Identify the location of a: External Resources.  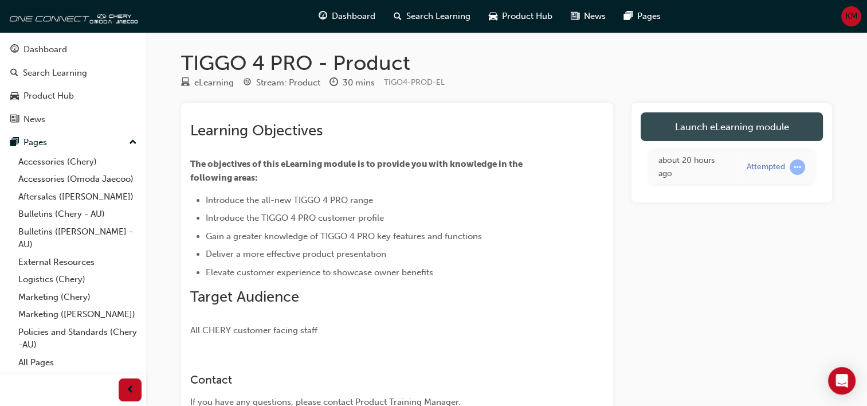
(77, 262).